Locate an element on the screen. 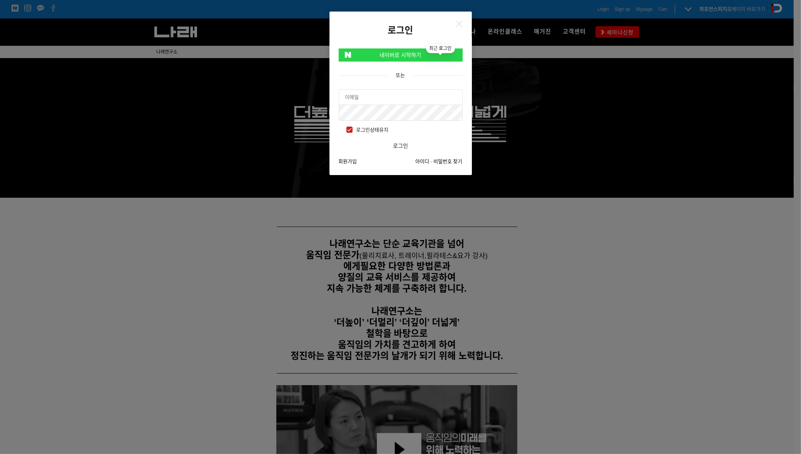 The height and width of the screenshot is (454, 801). button: 로그인 is located at coordinates (401, 146).